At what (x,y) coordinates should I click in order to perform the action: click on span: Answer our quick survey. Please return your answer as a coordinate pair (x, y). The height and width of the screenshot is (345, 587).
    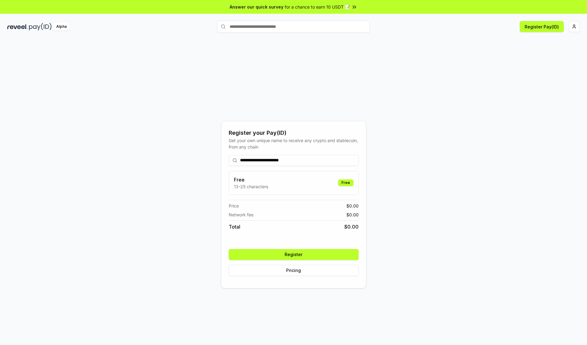
    Looking at the image, I should click on (256, 7).